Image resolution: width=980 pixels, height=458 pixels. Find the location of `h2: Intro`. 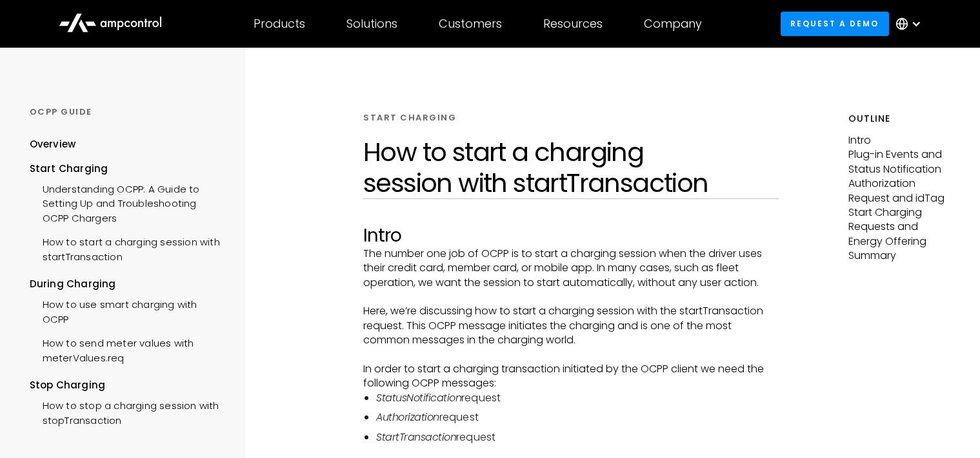

h2: Intro is located at coordinates (571, 236).